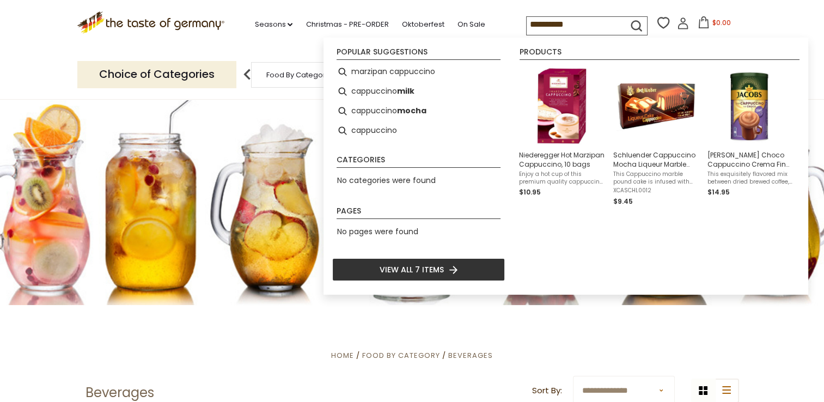  What do you see at coordinates (377, 231) in the screenshot?
I see `span: No pages were found` at bounding box center [377, 231].